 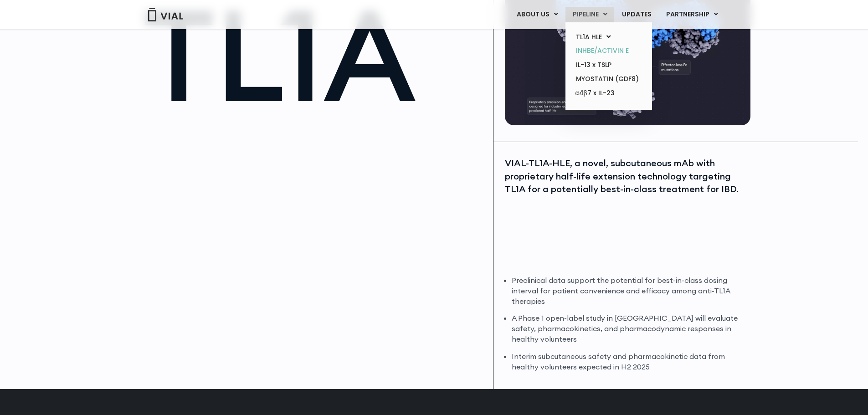 I want to click on li: Interim subcutaneous safety and pharmacokinetic data from healthy volunteers expected in H2 2025, so click(x=630, y=362).